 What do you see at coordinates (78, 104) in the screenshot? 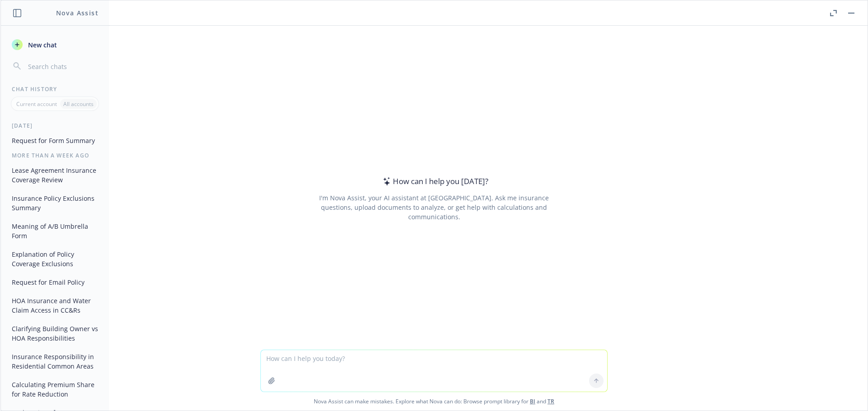
I see `p: All accounts` at bounding box center [78, 104].